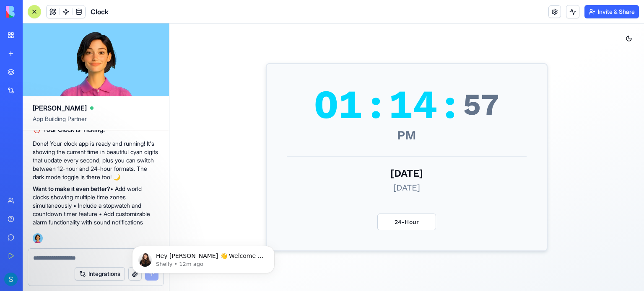 The width and height of the screenshot is (644, 291). I want to click on p: Message from Shelly, sent 12m ago, so click(91, 36).